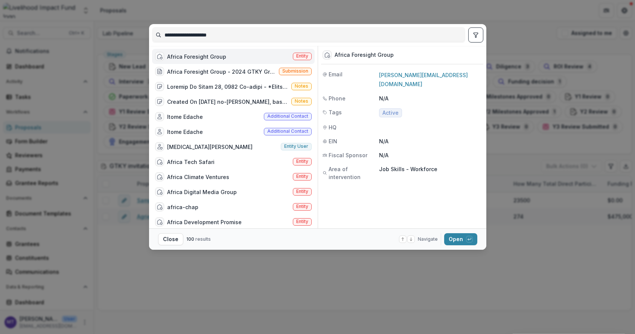 The height and width of the screenshot is (334, 635). Describe the element at coordinates (198, 177) in the screenshot. I see `div: Africa Climate Ventures` at that location.